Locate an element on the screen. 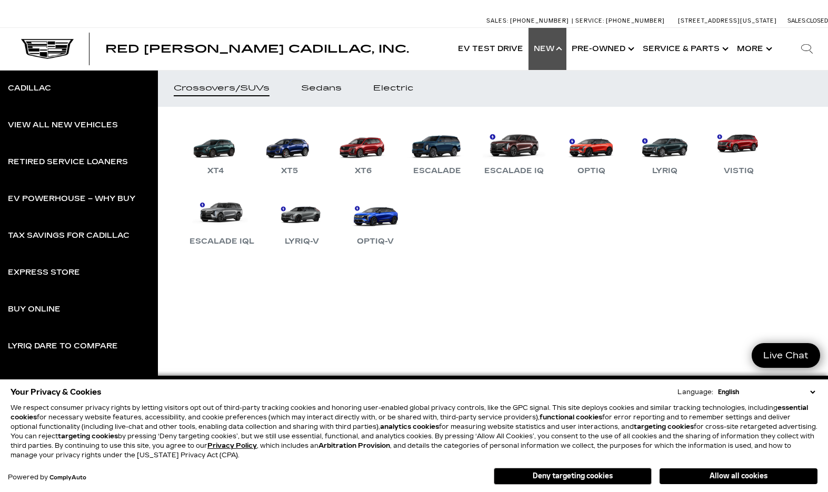 This screenshot has width=828, height=492. div: Retired Service Loaners is located at coordinates (68, 162).